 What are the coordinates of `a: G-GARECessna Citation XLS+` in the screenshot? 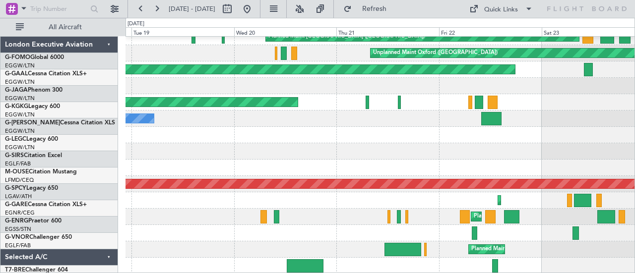 It's located at (46, 205).